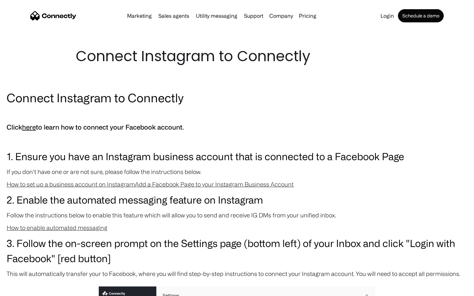 The width and height of the screenshot is (474, 296). Describe the element at coordinates (237, 98) in the screenshot. I see `h2: Connect Instagram to Connectly` at that location.